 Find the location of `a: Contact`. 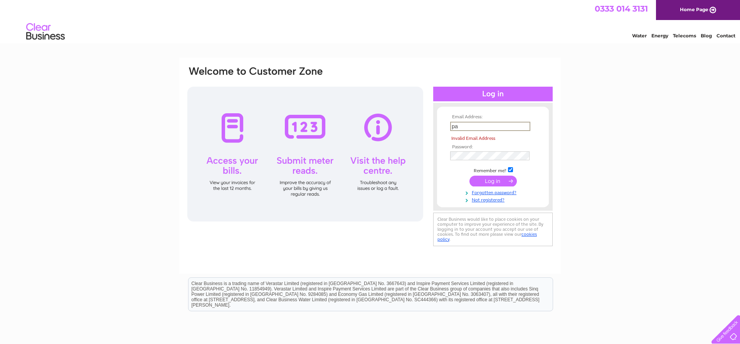

a: Contact is located at coordinates (726, 35).